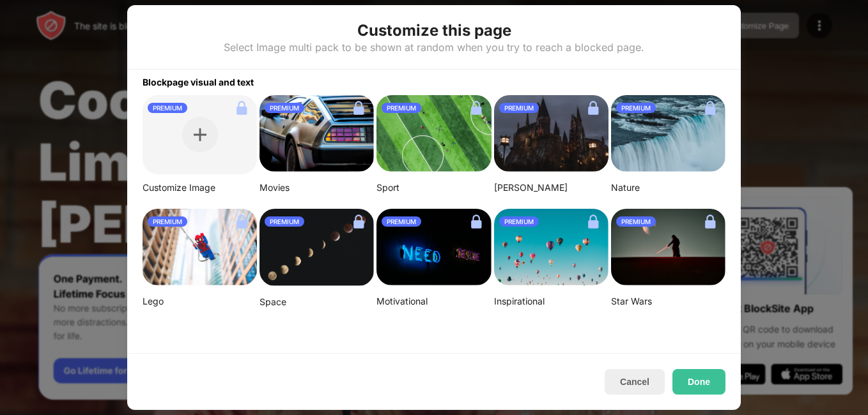  I want to click on img: image-26.png, so click(316, 134).